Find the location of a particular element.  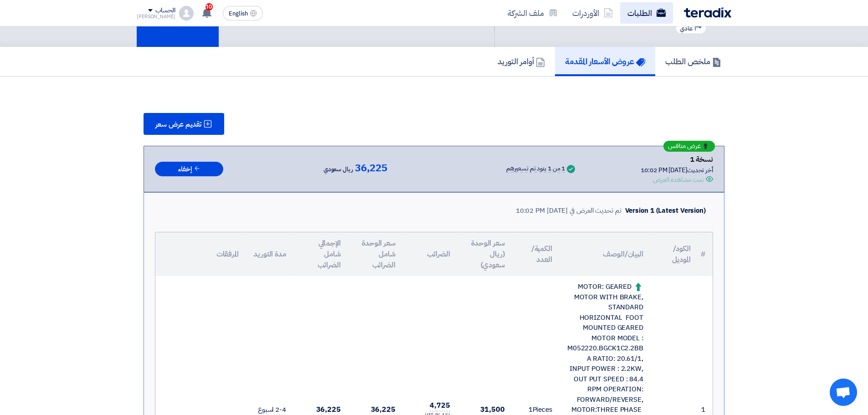

h5: ملخص الطلب is located at coordinates (693, 61).